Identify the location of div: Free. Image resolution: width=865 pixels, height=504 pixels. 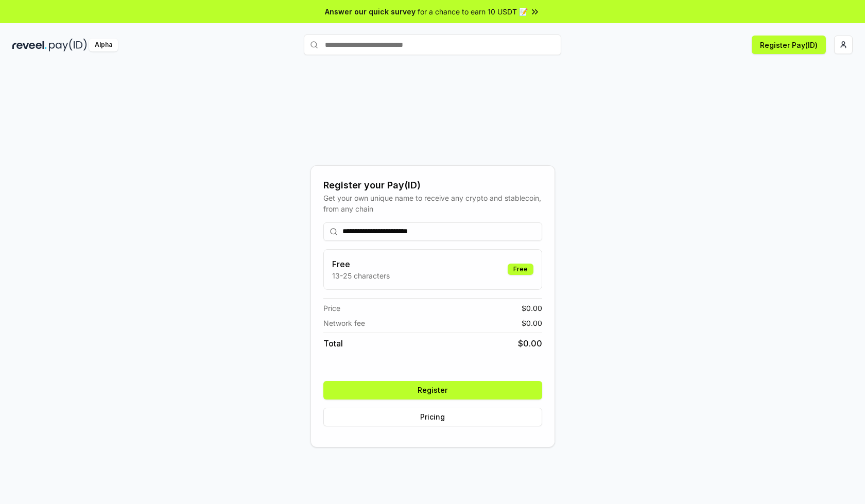
(521, 269).